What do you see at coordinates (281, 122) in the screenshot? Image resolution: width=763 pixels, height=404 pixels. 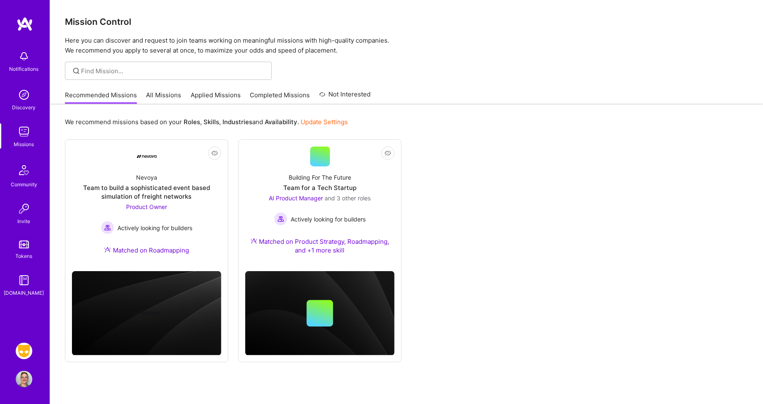 I see `b: Availability` at bounding box center [281, 122].